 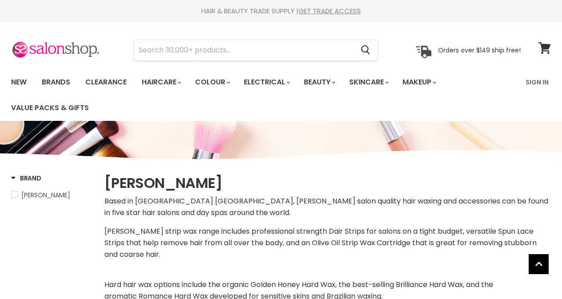 I want to click on button: Search, so click(x=365, y=50).